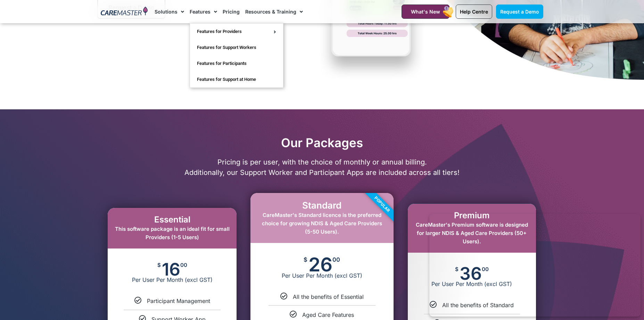 This screenshot has width=644, height=320. I want to click on span: This software package is an ideal fit for small Providers (1-5 Users), so click(172, 233).